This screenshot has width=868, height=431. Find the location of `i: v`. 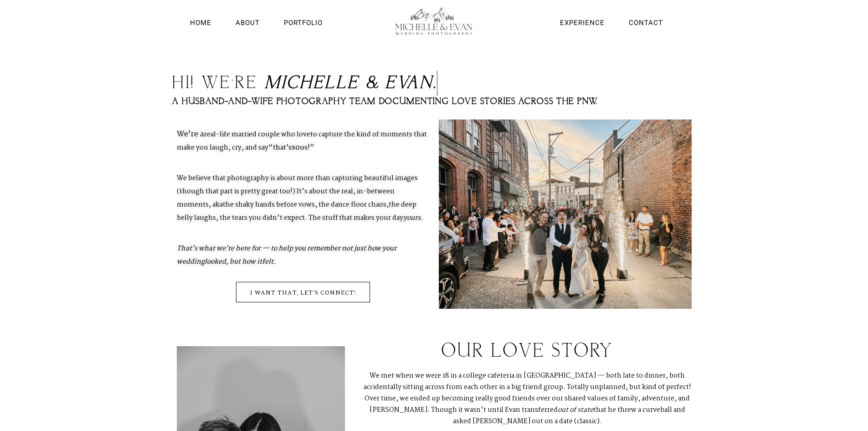

i: v is located at coordinates (401, 83).